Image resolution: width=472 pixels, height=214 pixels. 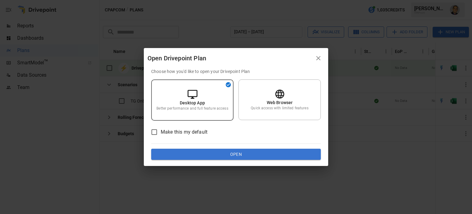 I want to click on p: Web Browser, so click(x=280, y=102).